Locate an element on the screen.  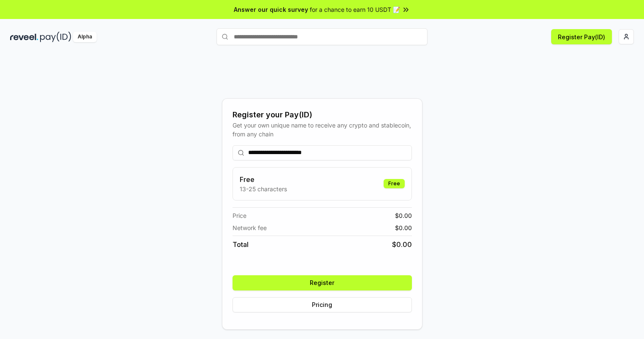
p: 13-25 characters is located at coordinates (263, 189).